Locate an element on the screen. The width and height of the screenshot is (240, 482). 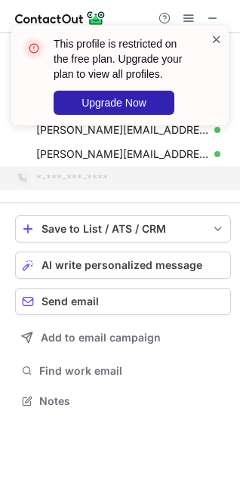
header: This profile is restricted on the free plan. Upgrade your plan to view all profiles. is located at coordinates (123, 59).